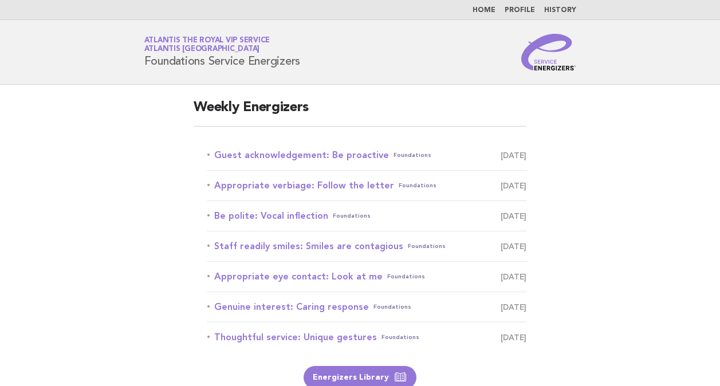 This screenshot has width=720, height=386. I want to click on img: Service Energizers, so click(549, 52).